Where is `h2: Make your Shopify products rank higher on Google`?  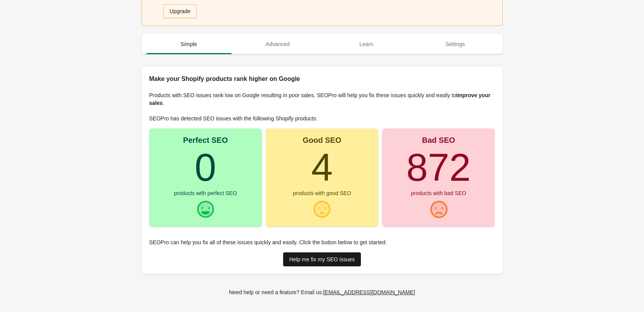
h2: Make your Shopify products rank higher on Google is located at coordinates (322, 79).